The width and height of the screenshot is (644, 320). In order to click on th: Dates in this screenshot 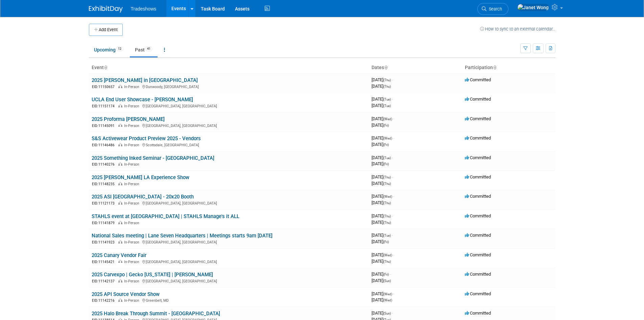, I will do `click(415, 68)`.